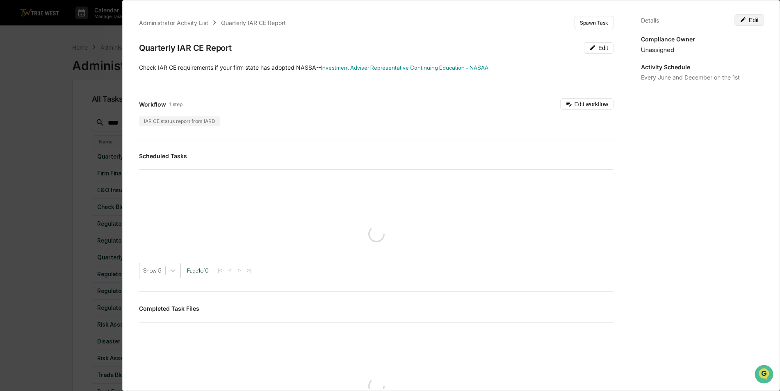 The height and width of the screenshot is (391, 780). Describe the element at coordinates (85, 108) in the screenshot. I see `span: Attestations` at that location.